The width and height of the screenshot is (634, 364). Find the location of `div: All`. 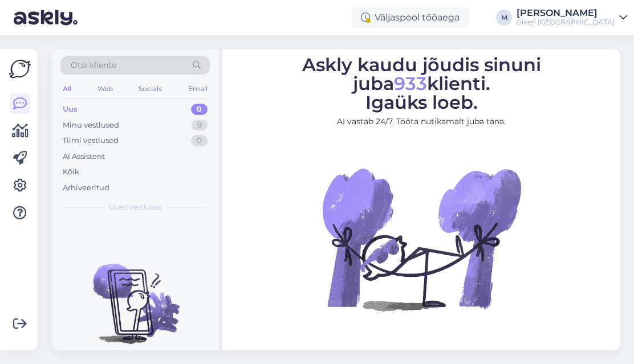

div: All is located at coordinates (67, 89).